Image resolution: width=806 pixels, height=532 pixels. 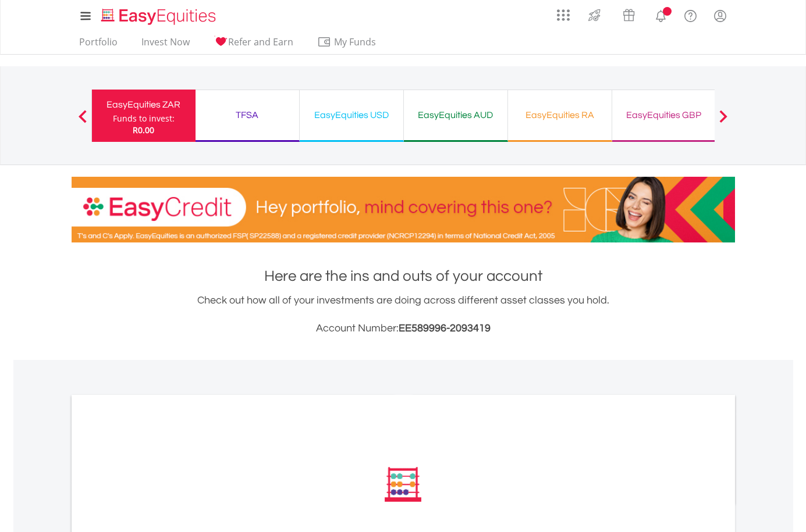 I want to click on div: TFSA, so click(x=247, y=116).